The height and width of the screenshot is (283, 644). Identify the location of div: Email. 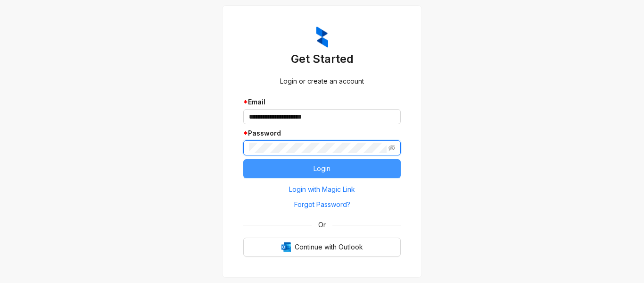
(322, 102).